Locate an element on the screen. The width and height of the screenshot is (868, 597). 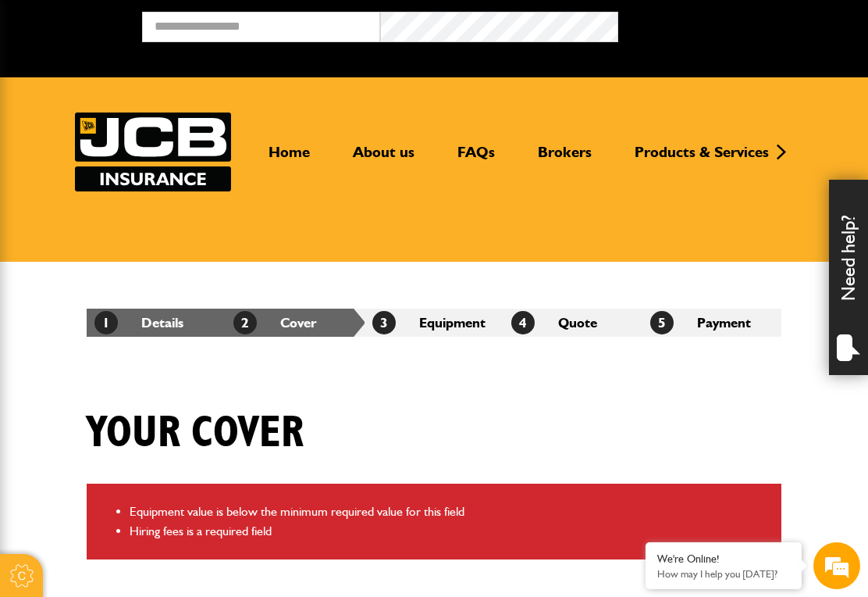
a: Home is located at coordinates (289, 159).